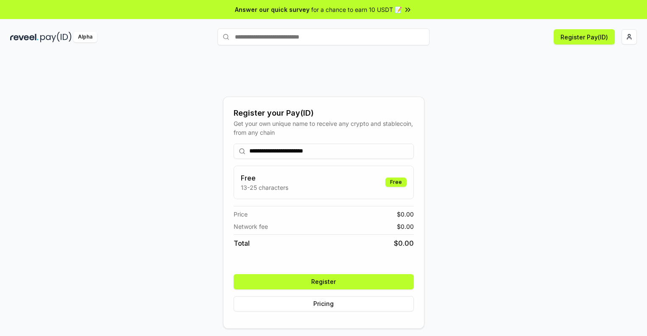  I want to click on img: pay_id, so click(56, 37).